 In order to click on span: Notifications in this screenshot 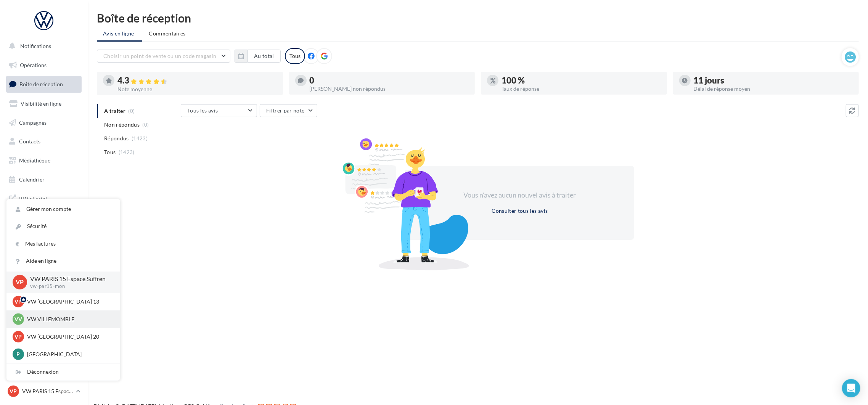, I will do `click(35, 46)`.